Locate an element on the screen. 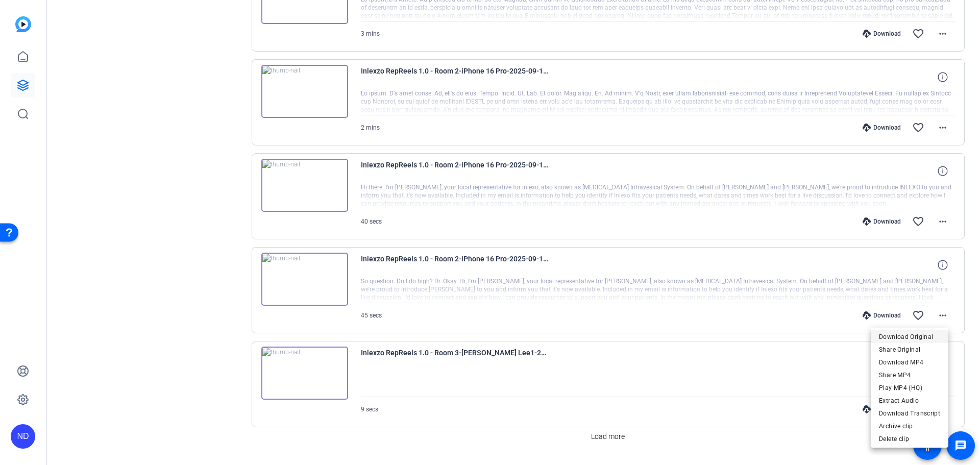  span: Download MP4 is located at coordinates (910, 363).